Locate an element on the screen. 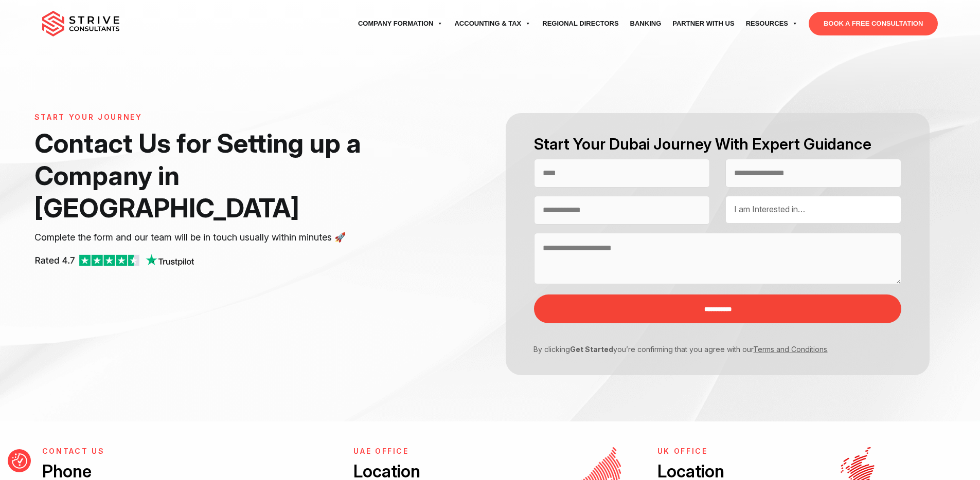 The image size is (980, 480). a: Resources is located at coordinates (771, 23).